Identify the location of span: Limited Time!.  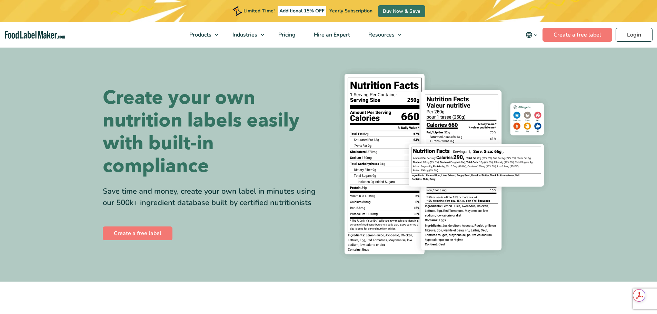
(259, 11).